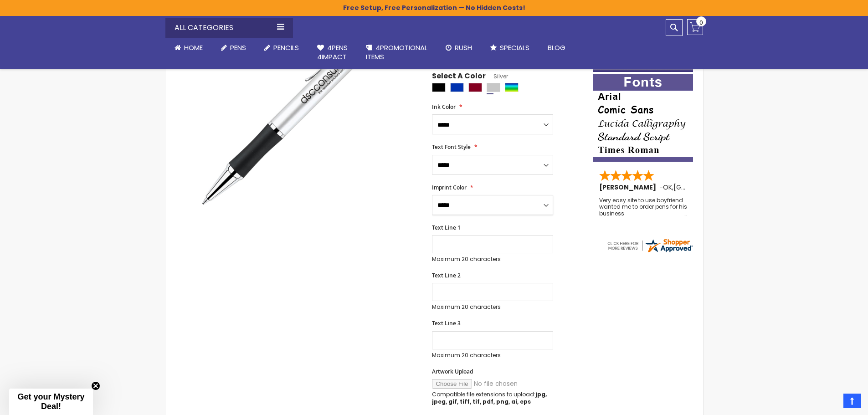 This screenshot has width=868, height=415. I want to click on div: Very easy site to use boyfriend wanted me to order pens for his business, so click(644, 207).